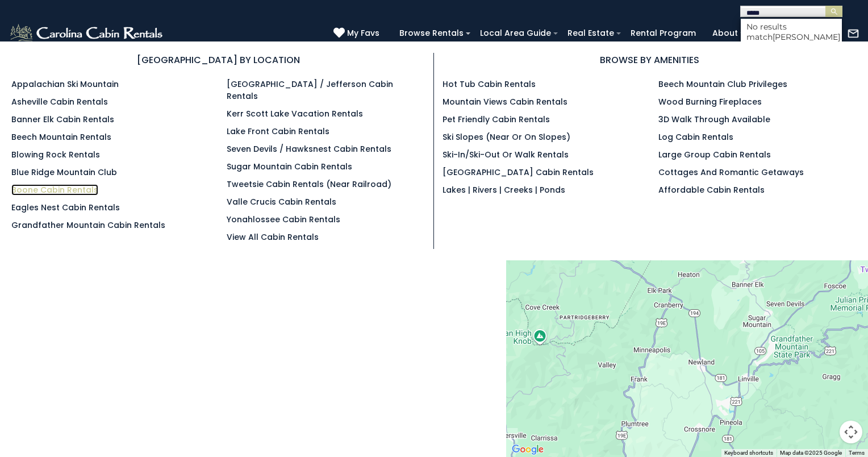  I want to click on img: White-1-2.png, so click(87, 33).